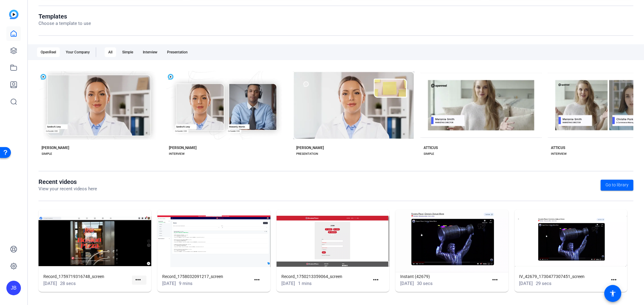  Describe the element at coordinates (128, 52) in the screenshot. I see `div: Simple` at that location.